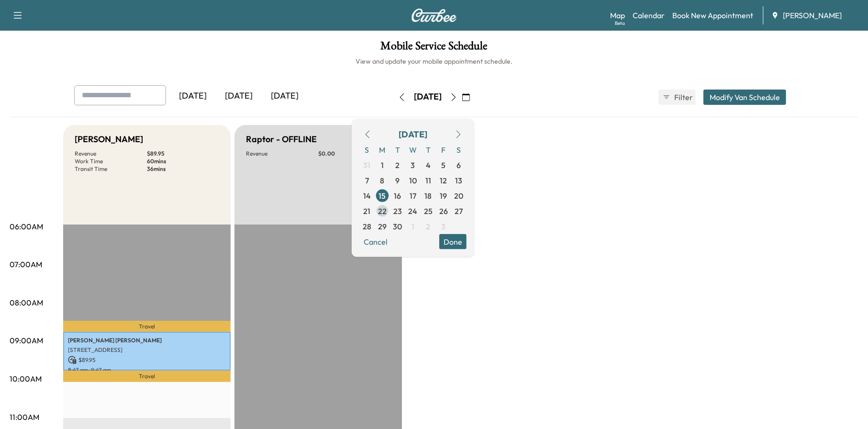 Image resolution: width=868 pixels, height=429 pixels. Describe the element at coordinates (443, 180) in the screenshot. I see `span: 12` at that location.